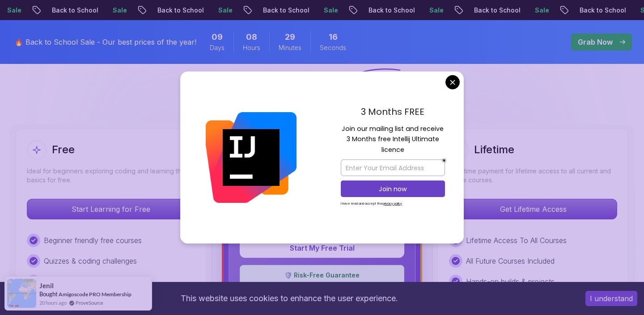  Describe the element at coordinates (111, 209) in the screenshot. I see `a: Start Learning for Free` at that location.